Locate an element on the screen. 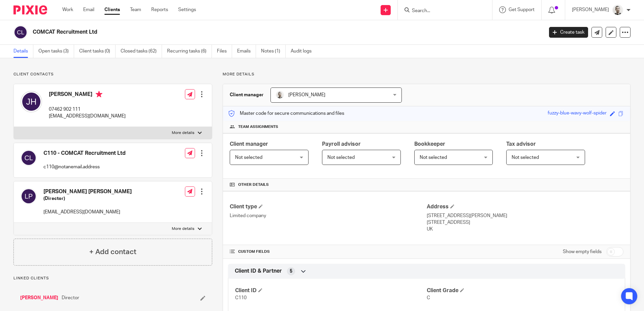  h4: Client type is located at coordinates (328, 207).